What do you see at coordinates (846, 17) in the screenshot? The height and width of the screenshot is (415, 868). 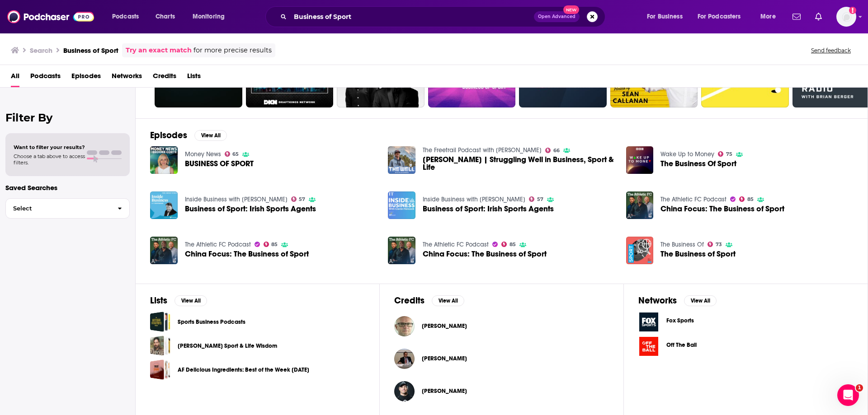 I see `button: Show profile menu` at bounding box center [846, 17].